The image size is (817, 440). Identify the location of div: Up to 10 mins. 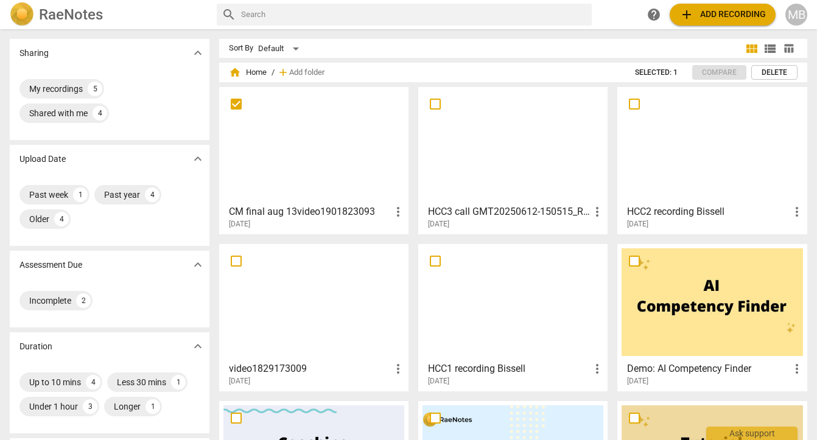
(55, 382).